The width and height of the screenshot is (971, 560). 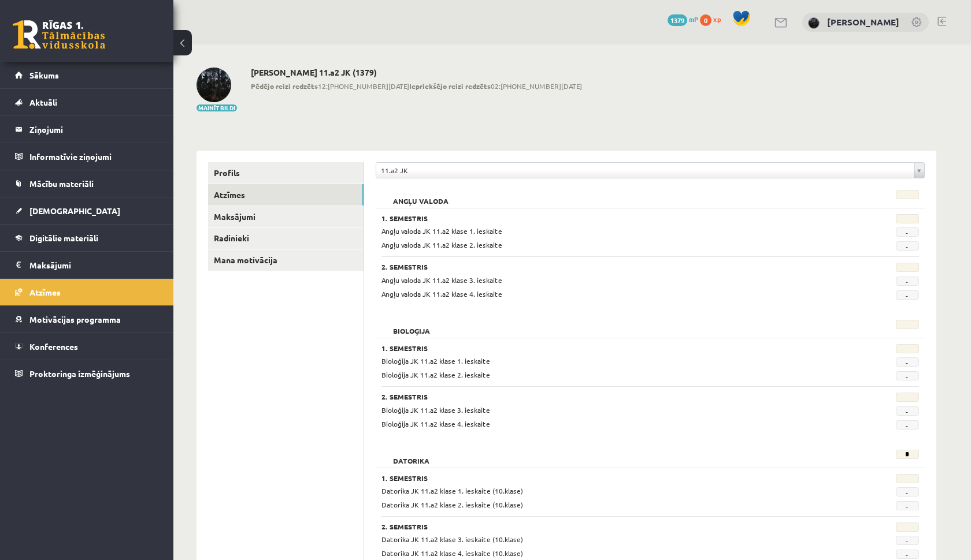 What do you see at coordinates (436, 410) in the screenshot?
I see `span: Bioloģija JK 11.a2 klase 3. ieskaite` at bounding box center [436, 410].